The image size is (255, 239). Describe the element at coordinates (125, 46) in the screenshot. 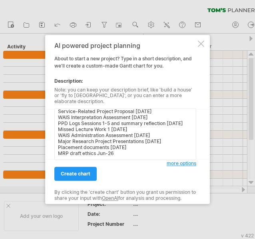

I see `div: AI powered project planning` at that location.